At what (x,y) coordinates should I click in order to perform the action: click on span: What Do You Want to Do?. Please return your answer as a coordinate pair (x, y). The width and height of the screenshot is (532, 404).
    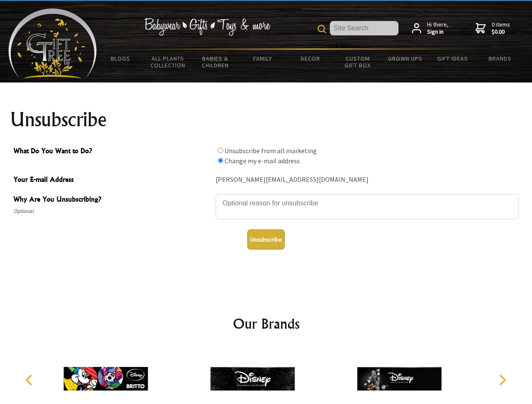
    Looking at the image, I should click on (112, 152).